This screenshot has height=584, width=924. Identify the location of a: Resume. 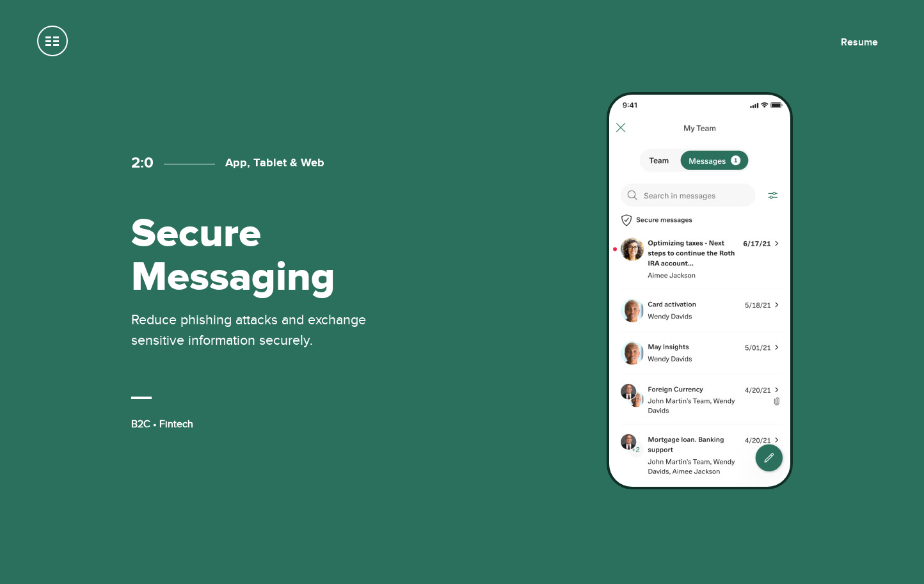
(859, 43).